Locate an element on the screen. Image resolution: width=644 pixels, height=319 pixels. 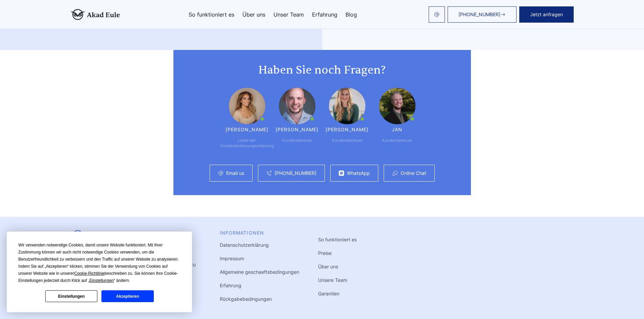
button: Akzeptieren is located at coordinates (128, 296).